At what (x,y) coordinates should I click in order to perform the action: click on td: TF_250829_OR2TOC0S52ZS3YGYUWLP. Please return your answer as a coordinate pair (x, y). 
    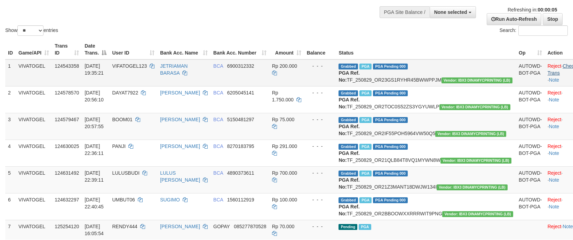
    Looking at the image, I should click on (426, 100).